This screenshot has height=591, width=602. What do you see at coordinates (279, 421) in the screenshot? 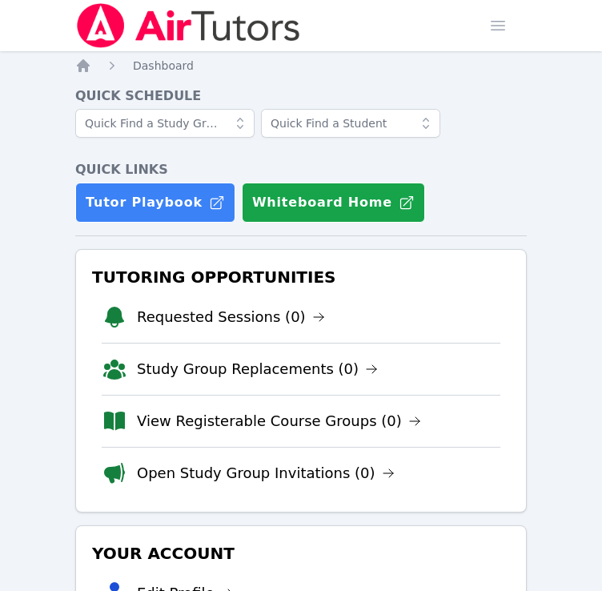
I see `a: View Registerable Course Groups (0)` at bounding box center [279, 421].